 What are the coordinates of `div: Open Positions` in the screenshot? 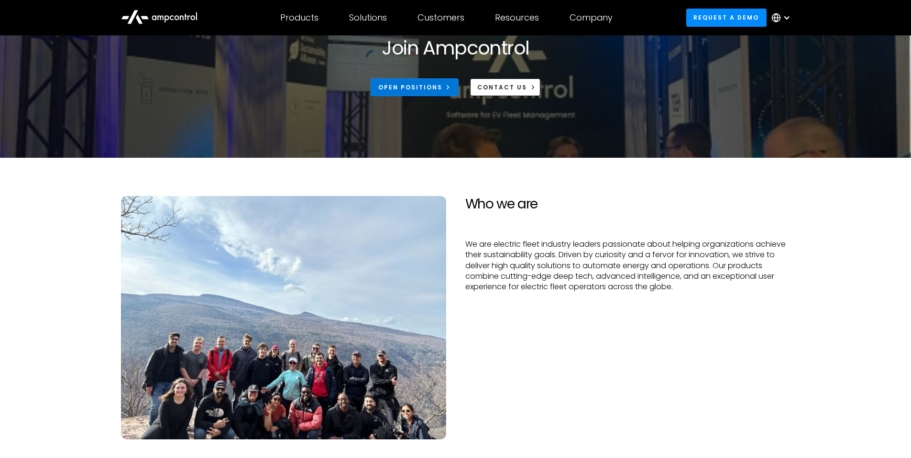 It's located at (410, 88).